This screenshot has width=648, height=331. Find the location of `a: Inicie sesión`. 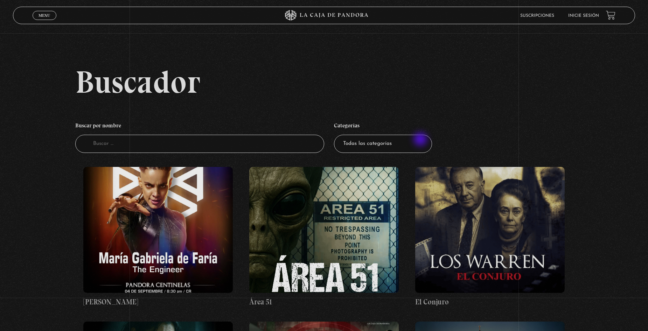

a: Inicie sesión is located at coordinates (584, 16).